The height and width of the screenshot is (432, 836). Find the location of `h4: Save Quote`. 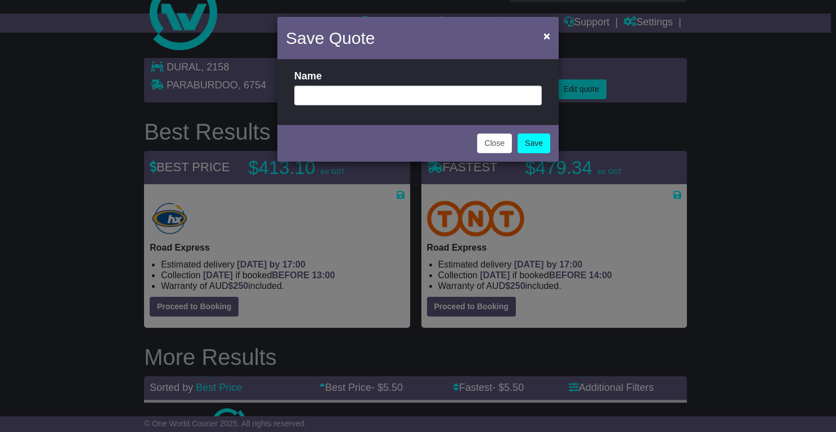

h4: Save Quote is located at coordinates (330, 38).